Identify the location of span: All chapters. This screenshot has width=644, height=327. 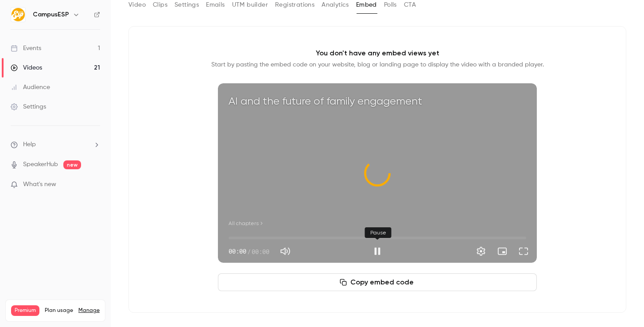
(243, 224).